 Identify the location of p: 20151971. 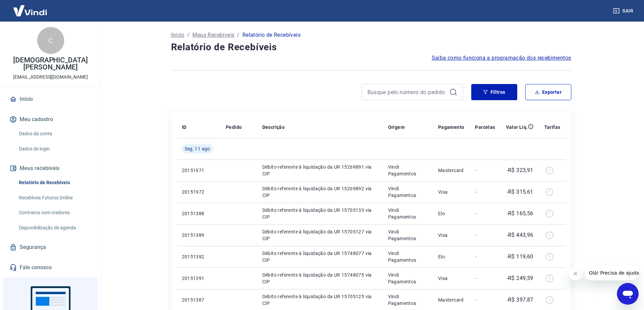
(198, 170).